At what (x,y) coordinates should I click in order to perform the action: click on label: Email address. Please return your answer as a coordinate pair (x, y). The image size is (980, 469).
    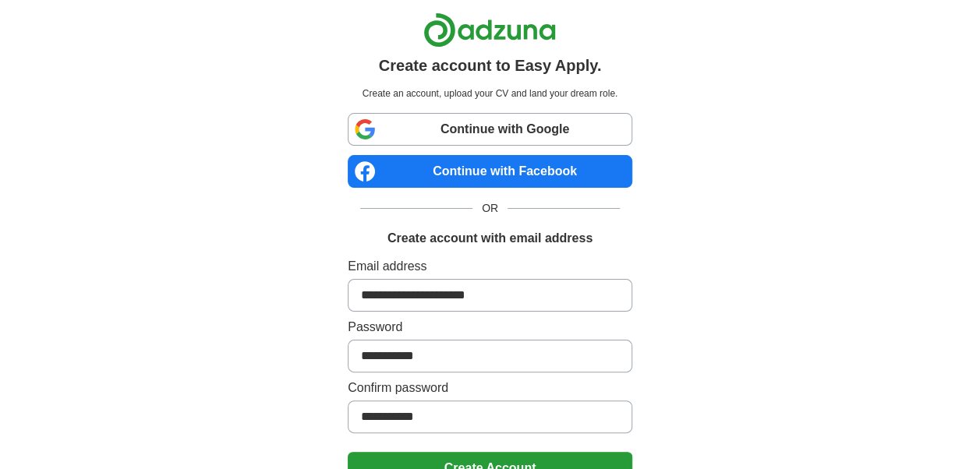
    Looking at the image, I should click on (490, 266).